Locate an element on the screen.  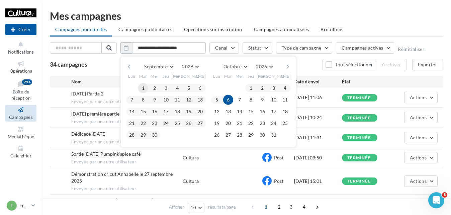
button: 1 is located at coordinates (251, 88).